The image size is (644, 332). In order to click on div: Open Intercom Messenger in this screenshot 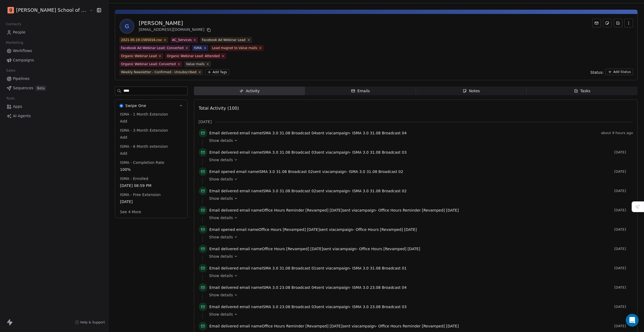, I will do `click(632, 320)`.